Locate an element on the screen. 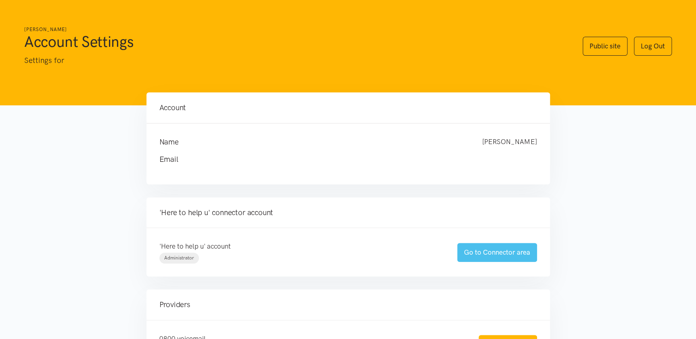 The image size is (696, 339). h1: Account Settings is located at coordinates (296, 42).